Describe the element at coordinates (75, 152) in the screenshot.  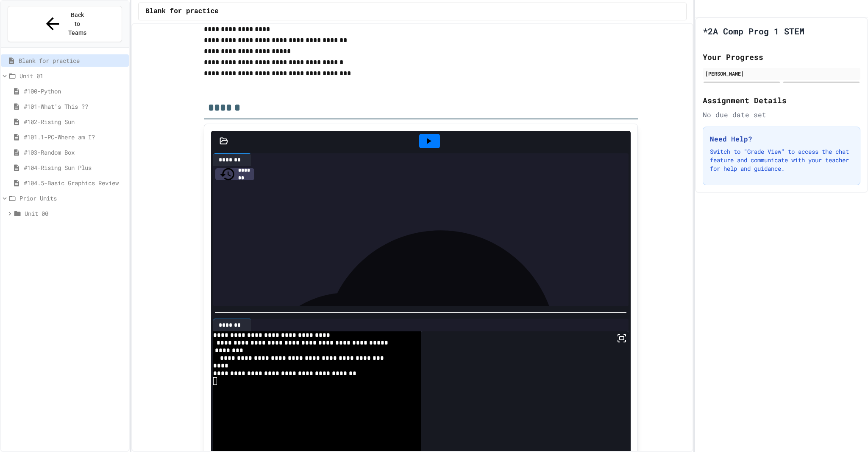
I see `span: #103-Random Box` at that location.